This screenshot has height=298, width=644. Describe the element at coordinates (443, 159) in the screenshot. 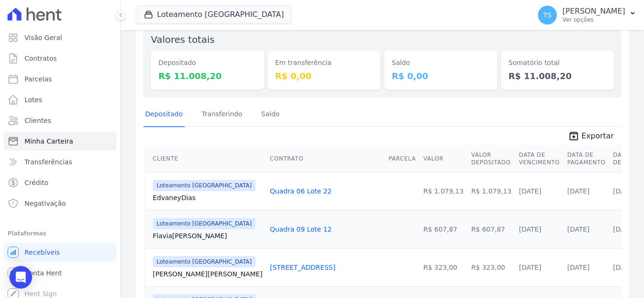

I see `th: Valor` at that location.